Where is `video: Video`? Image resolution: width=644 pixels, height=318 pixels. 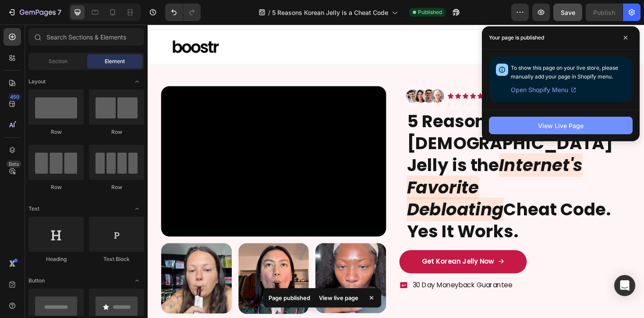 video: Video is located at coordinates (133, 145).